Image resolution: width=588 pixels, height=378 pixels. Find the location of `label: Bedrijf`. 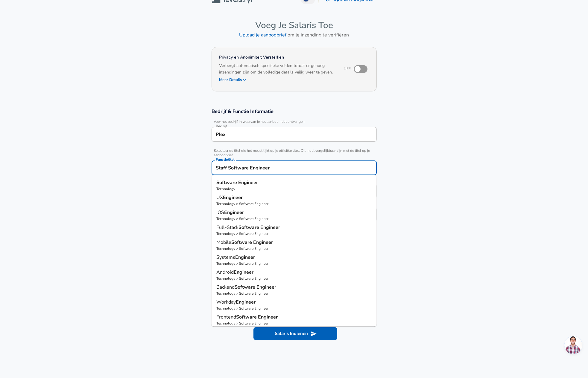

label: Bedrijf is located at coordinates (221, 126).